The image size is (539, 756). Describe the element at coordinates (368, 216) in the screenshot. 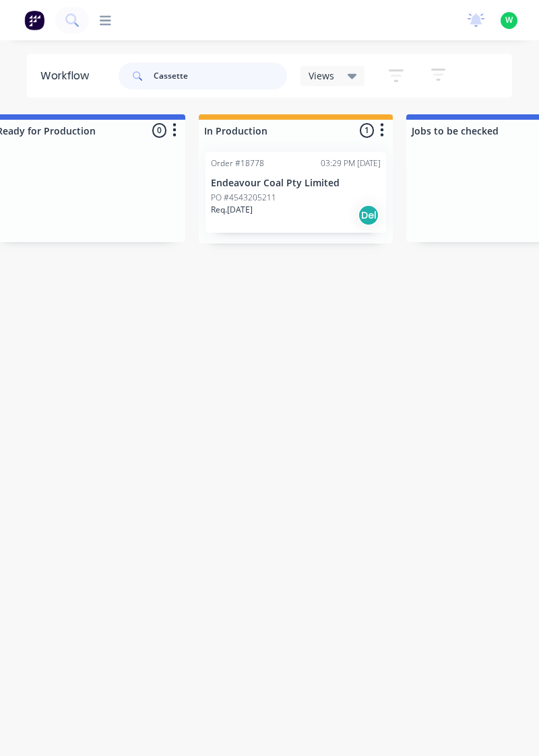

I see `div: Del` at that location.